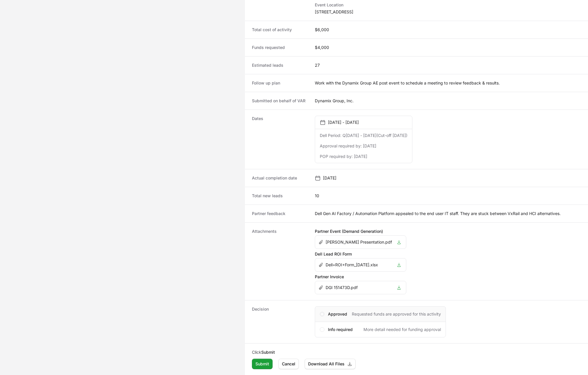  I want to click on dt: Decision, so click(280, 322).